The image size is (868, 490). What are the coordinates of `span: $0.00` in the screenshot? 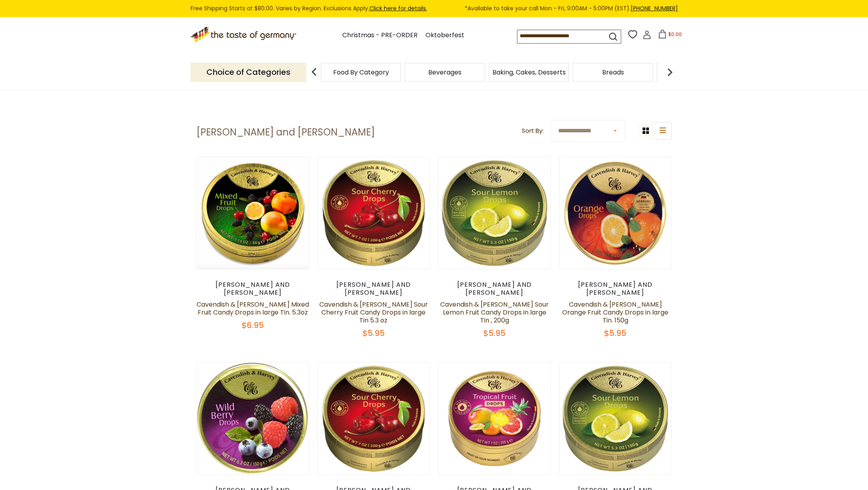 It's located at (675, 34).